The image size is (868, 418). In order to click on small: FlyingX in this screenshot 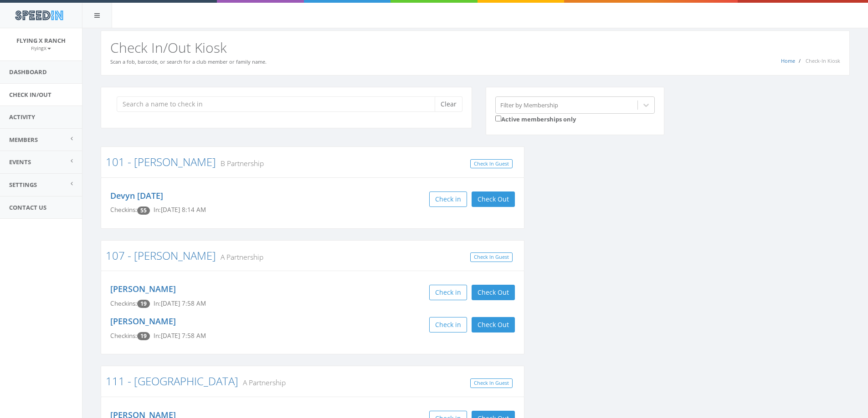, I will do `click(41, 48)`.